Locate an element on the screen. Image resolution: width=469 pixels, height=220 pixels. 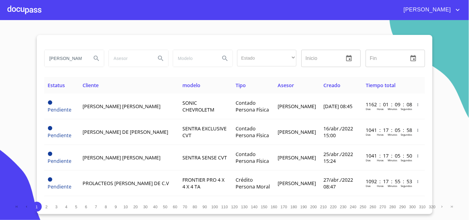
button: 30 is located at coordinates (146, 207).